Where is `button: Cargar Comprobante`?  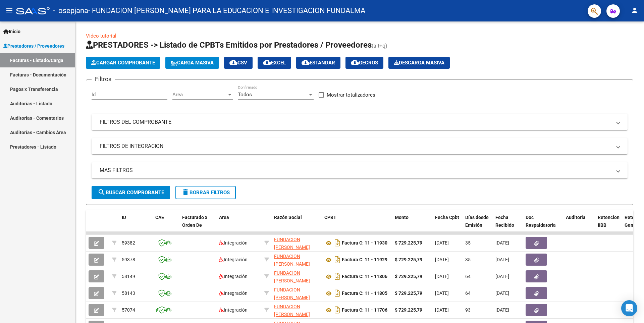
button: Cargar Comprobante is located at coordinates (123, 63).